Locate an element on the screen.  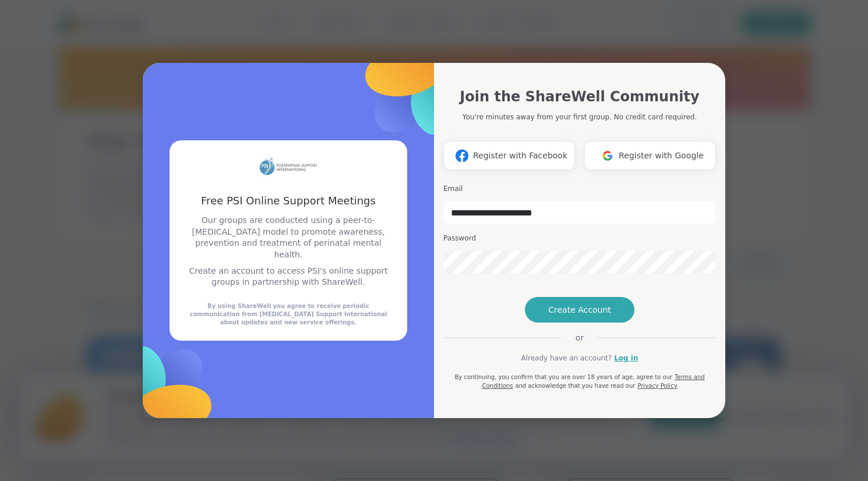
span: Already have an account? is located at coordinates (566, 359).